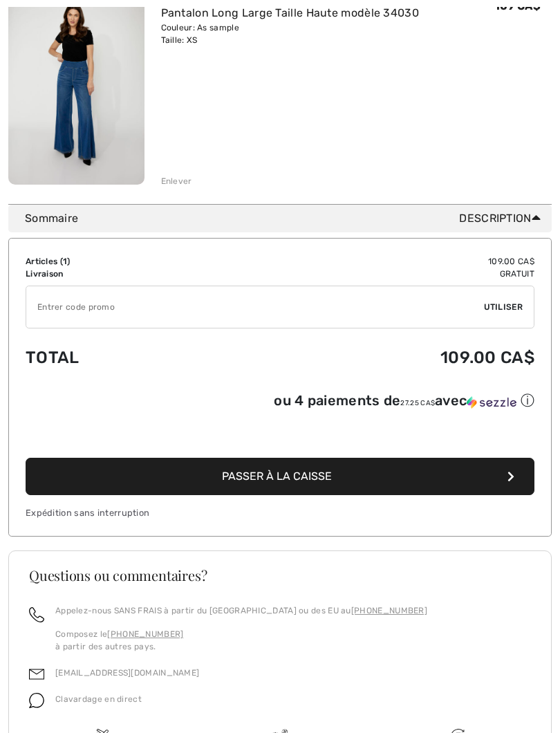 Image resolution: width=560 pixels, height=733 pixels. I want to click on img: call, so click(36, 615).